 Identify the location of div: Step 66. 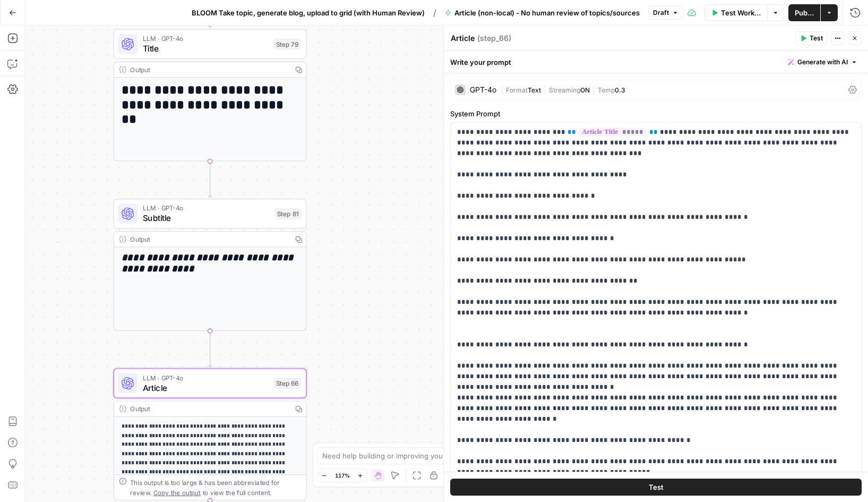
(288, 383).